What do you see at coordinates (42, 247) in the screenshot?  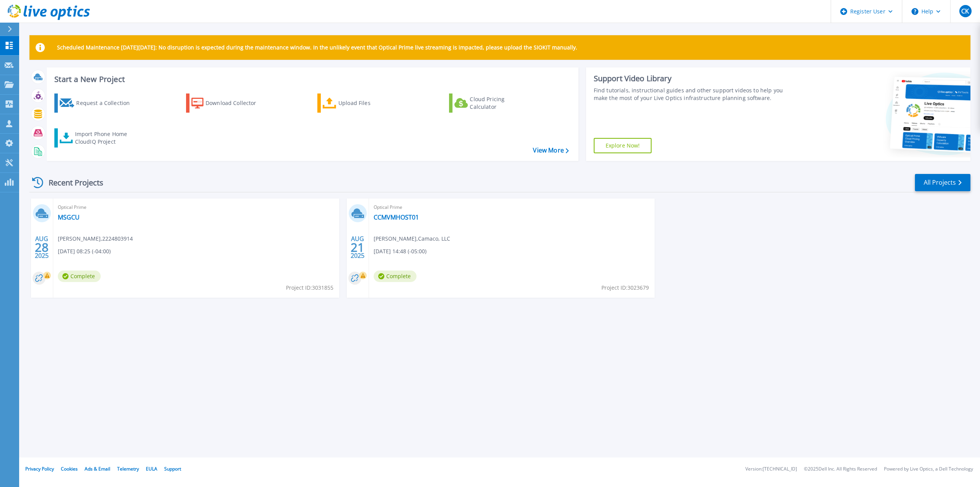 I see `span: 28` at bounding box center [42, 247].